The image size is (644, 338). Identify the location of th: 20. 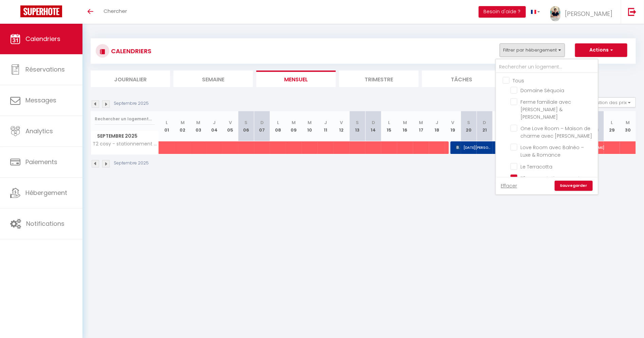
(469, 126).